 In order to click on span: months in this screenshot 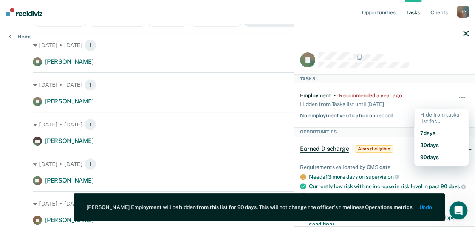, I will do `click(399, 196)`.